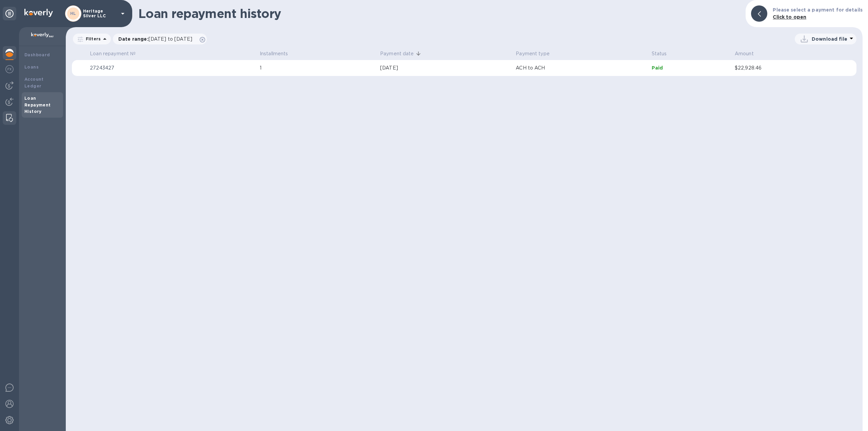  I want to click on p: Status, so click(659, 54).